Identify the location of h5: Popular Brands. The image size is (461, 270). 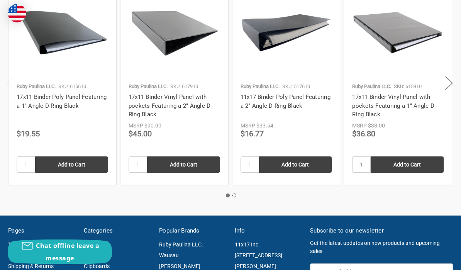
(193, 230).